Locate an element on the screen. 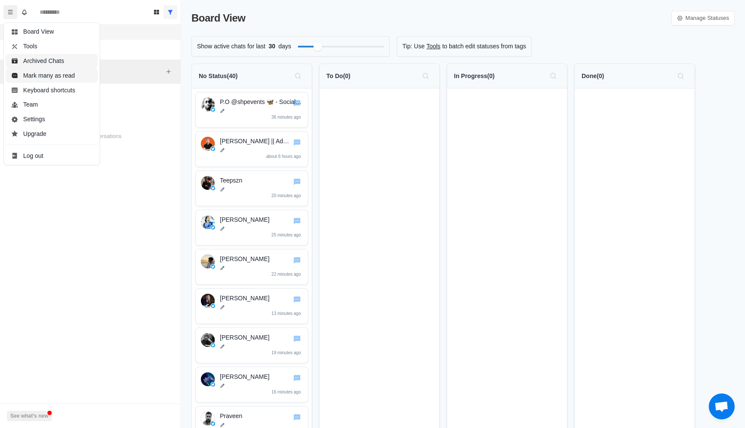  p: 16 minutes ago is located at coordinates (286, 392).